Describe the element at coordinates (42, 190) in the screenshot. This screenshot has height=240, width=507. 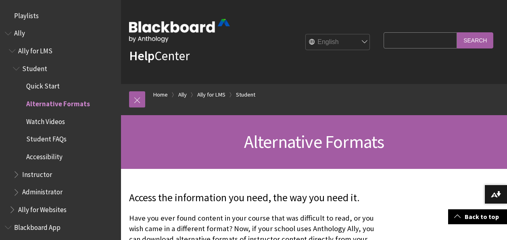
I see `span: Administrator` at that location.